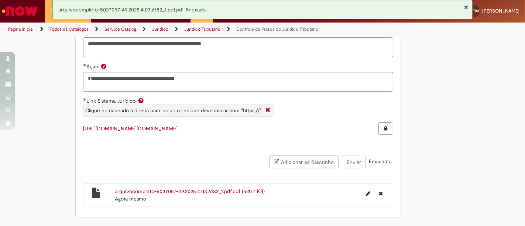 This screenshot has height=226, width=525. I want to click on span: Ajuda para Ação, so click(104, 66).